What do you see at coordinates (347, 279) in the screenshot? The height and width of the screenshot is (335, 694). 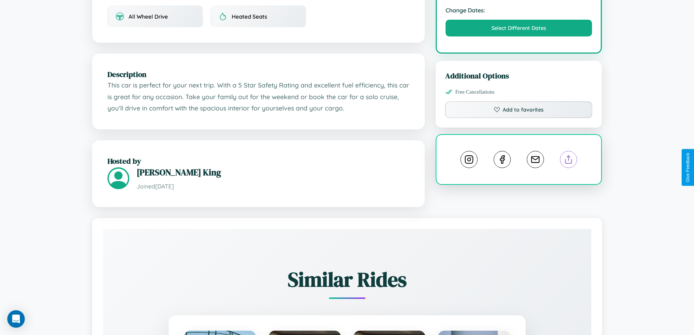 I see `h2: Similar Rides` at bounding box center [347, 279].